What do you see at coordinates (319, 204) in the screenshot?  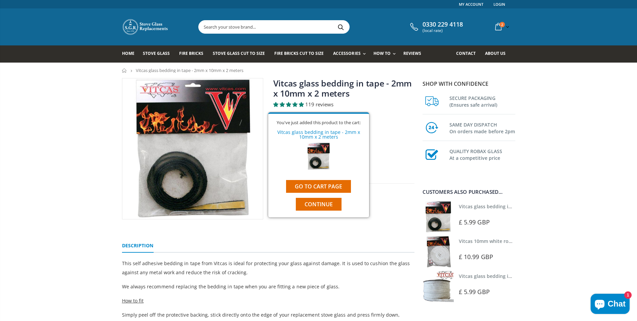 I see `span: Continue` at bounding box center [319, 204].